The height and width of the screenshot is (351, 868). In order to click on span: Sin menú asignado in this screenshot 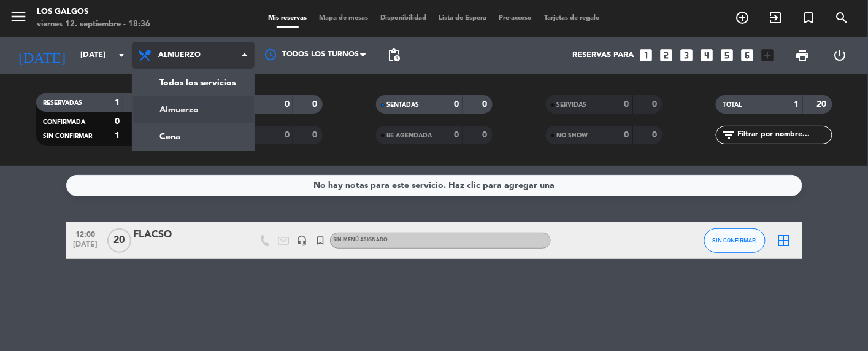, I will do `click(361, 240)`.